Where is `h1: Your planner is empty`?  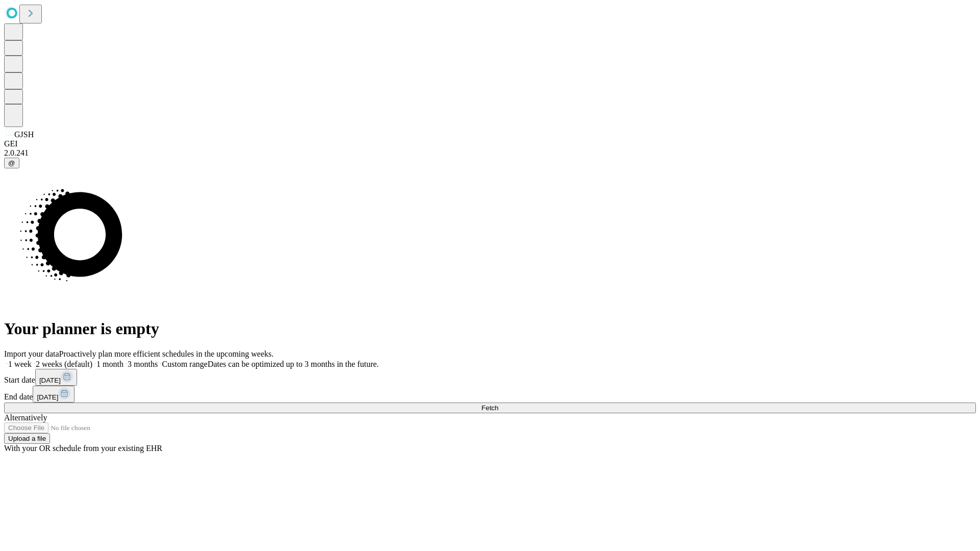
h1: Your planner is empty is located at coordinates (490, 329).